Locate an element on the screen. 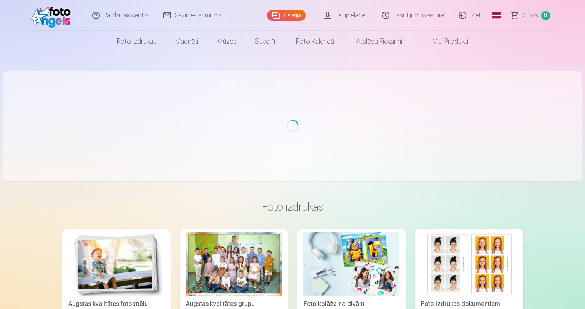 This screenshot has width=585, height=309. a: Galerija is located at coordinates (286, 15).